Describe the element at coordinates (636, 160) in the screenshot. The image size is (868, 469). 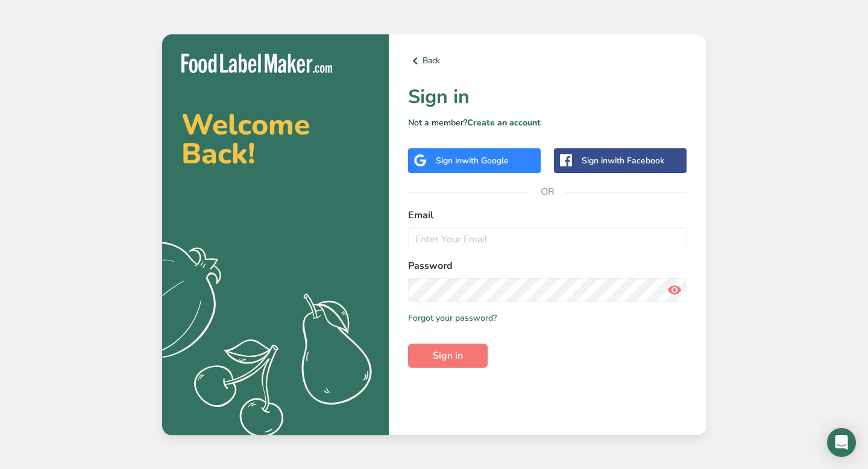
I see `span: with Facebook` at that location.